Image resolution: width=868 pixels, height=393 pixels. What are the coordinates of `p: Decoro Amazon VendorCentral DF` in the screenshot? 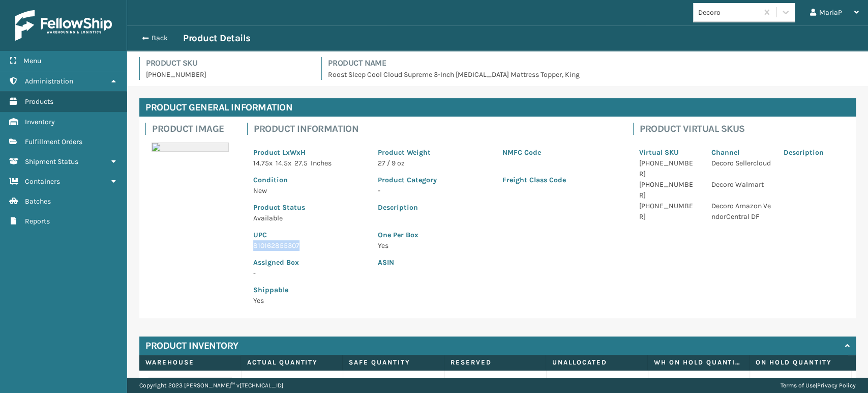 It's located at (742, 211).